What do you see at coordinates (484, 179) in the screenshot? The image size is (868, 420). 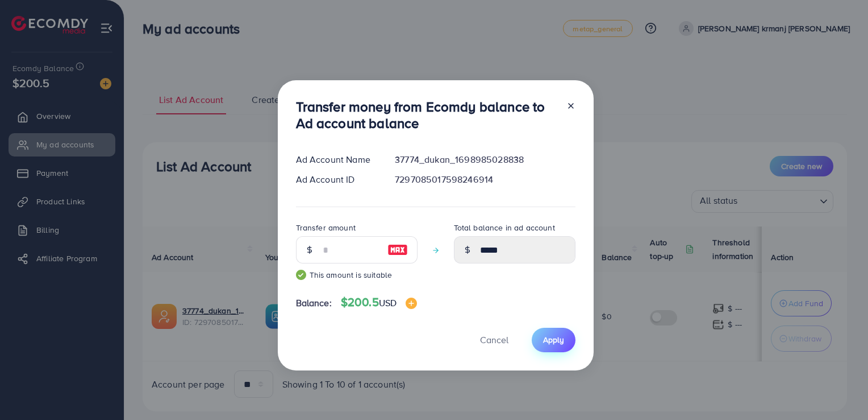 I see `div: 7297085017598246914` at bounding box center [484, 179].